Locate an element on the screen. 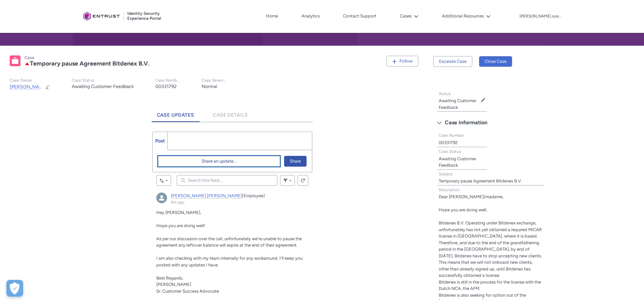  button: Share an update... is located at coordinates (219, 161).